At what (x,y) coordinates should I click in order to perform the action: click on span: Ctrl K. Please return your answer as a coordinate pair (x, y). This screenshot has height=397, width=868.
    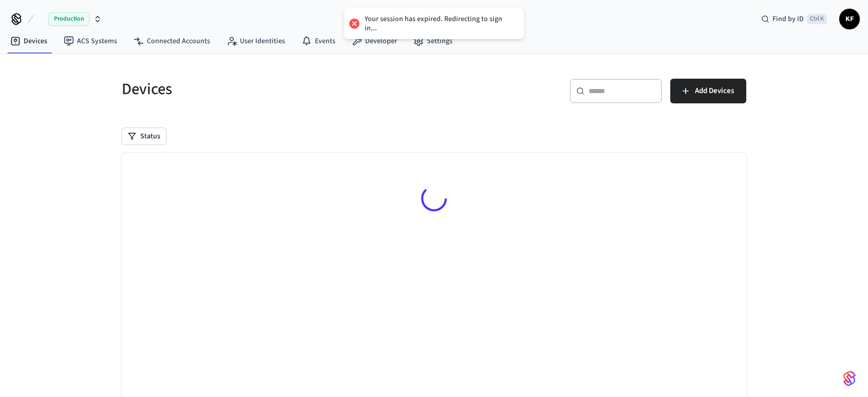
    Looking at the image, I should click on (817, 19).